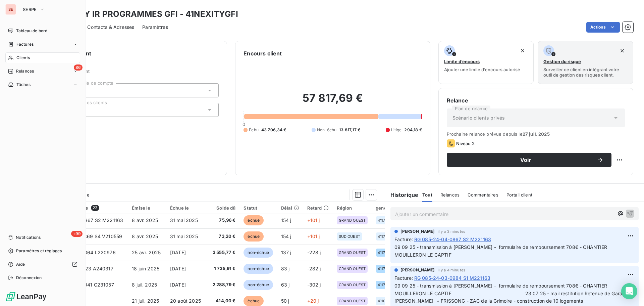 The image size is (644, 306). I want to click on span: 294,18 €, so click(413, 130).